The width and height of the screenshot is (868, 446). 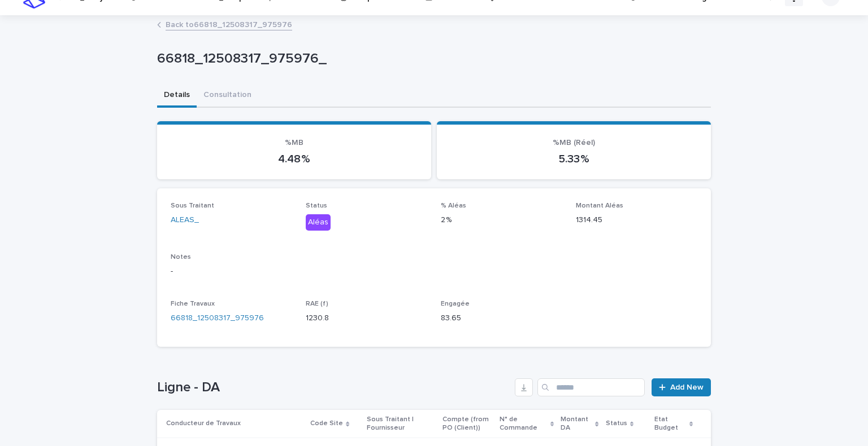 I want to click on p: 66818_12508317_975976_, so click(x=432, y=59).